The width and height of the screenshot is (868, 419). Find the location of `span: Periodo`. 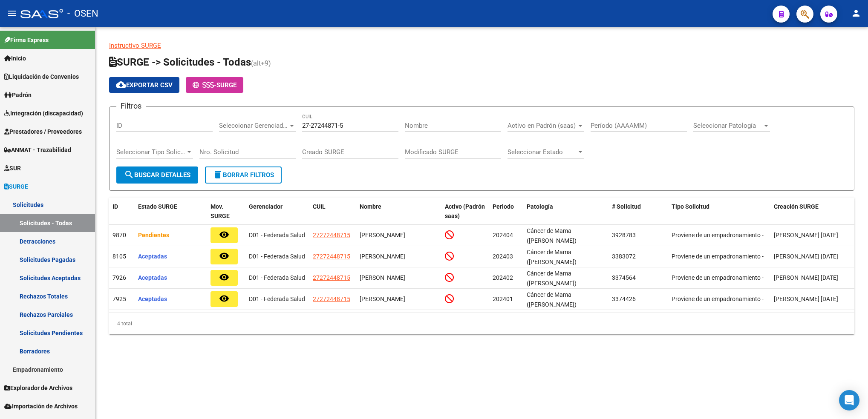

span: Periodo is located at coordinates (503, 207).